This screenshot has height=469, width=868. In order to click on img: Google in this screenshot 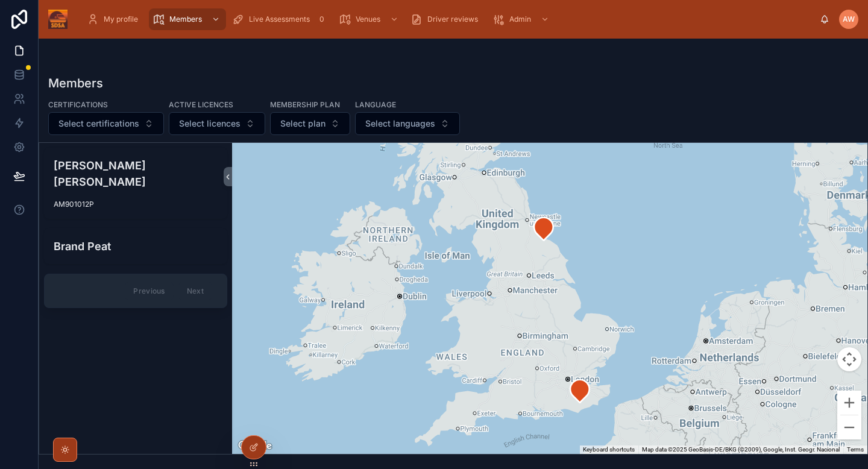, I will do `click(255, 447)`.